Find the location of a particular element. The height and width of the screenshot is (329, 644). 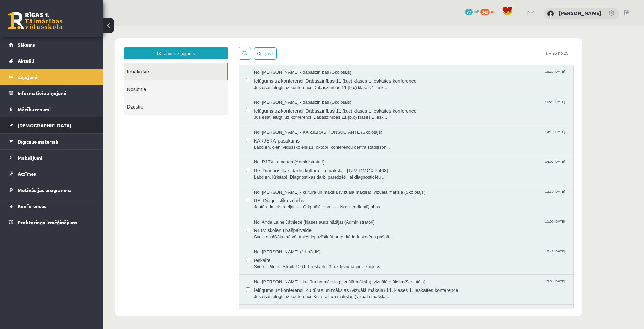

a: Digitālie materiāli is located at coordinates (52, 142).